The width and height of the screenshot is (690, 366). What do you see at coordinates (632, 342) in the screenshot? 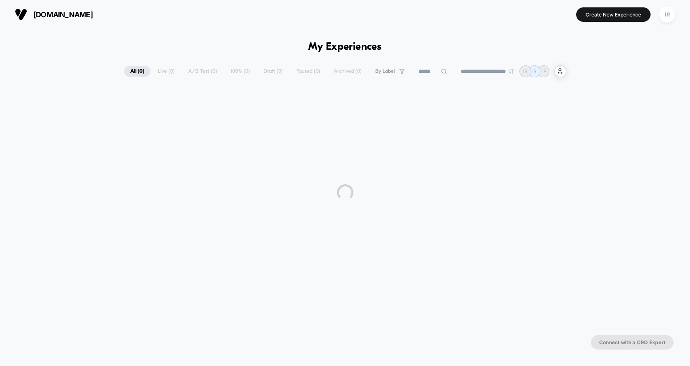
I see `button: Connect with a CRO Expert` at bounding box center [632, 342].